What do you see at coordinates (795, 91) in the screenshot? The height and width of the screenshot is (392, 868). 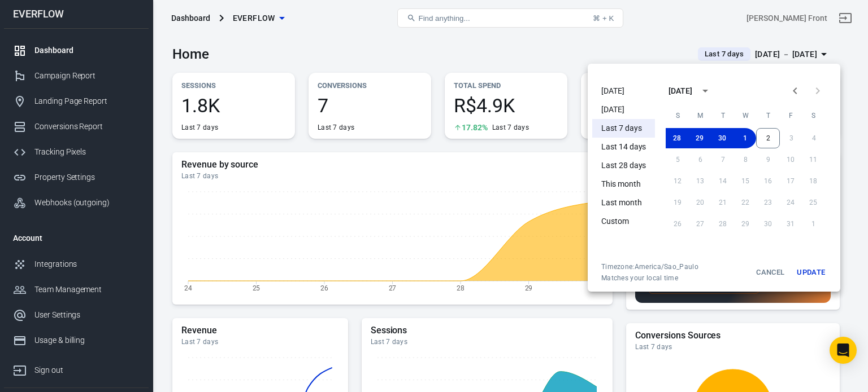 I see `button: Previous month` at bounding box center [795, 91].